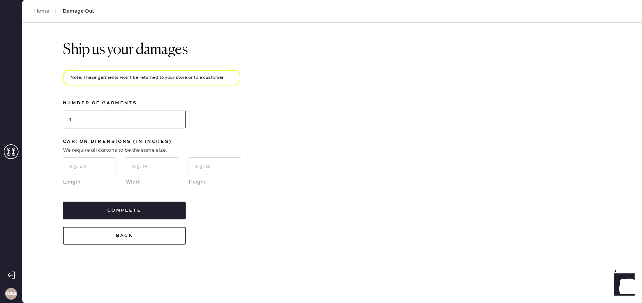 The width and height of the screenshot is (642, 303). Describe the element at coordinates (152, 78) in the screenshot. I see `div: Note: These garments won’t be returned to your store or to a customer.` at that location.